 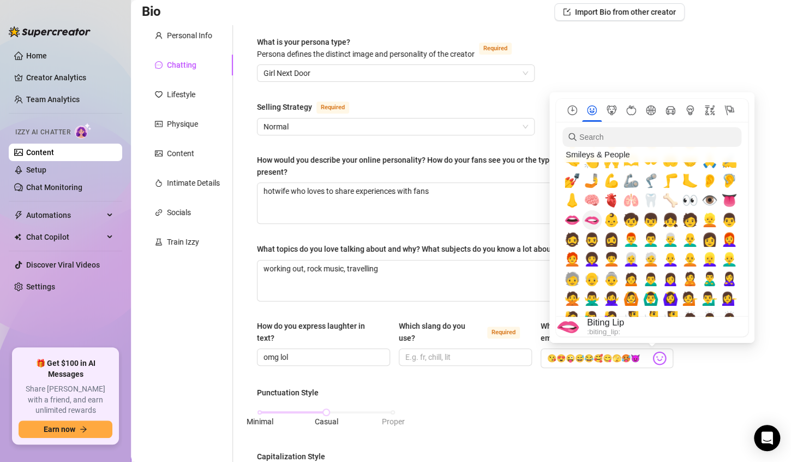 I want to click on label: Which slang do you use?, so click(x=465, y=332).